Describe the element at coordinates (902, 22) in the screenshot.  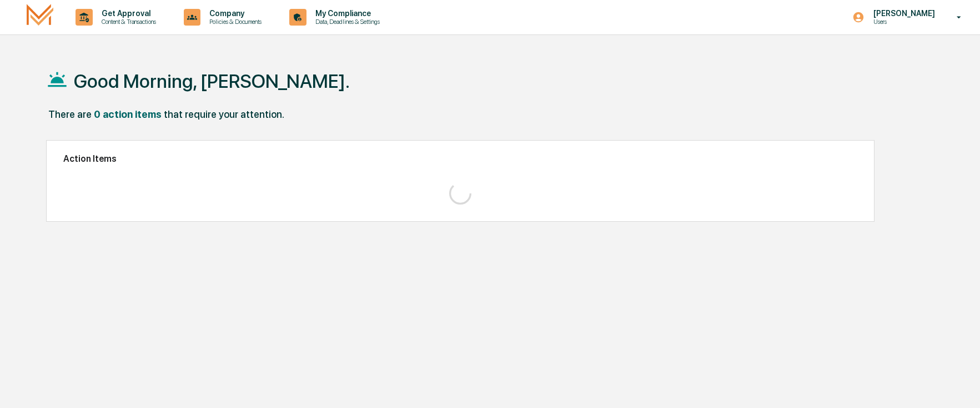
I see `p: Users` at that location.